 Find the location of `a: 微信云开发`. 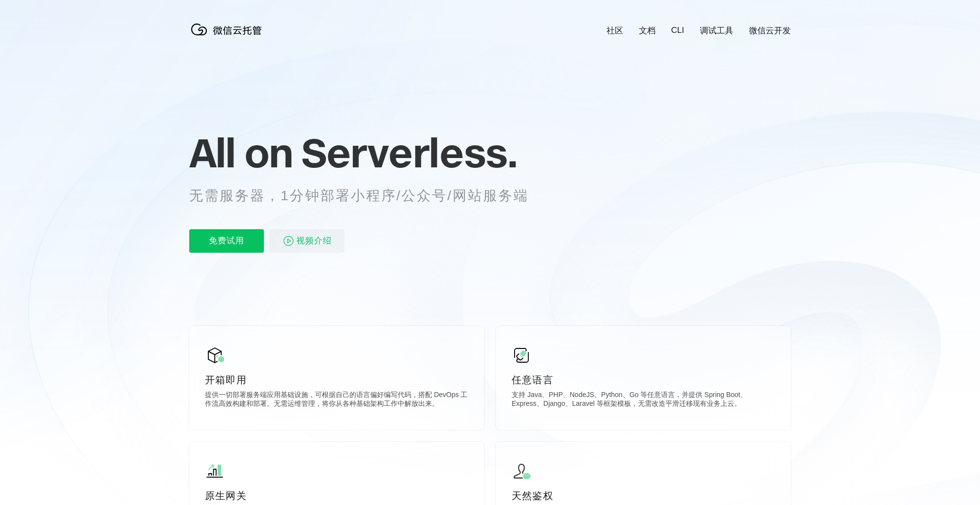

a: 微信云开发 is located at coordinates (770, 30).